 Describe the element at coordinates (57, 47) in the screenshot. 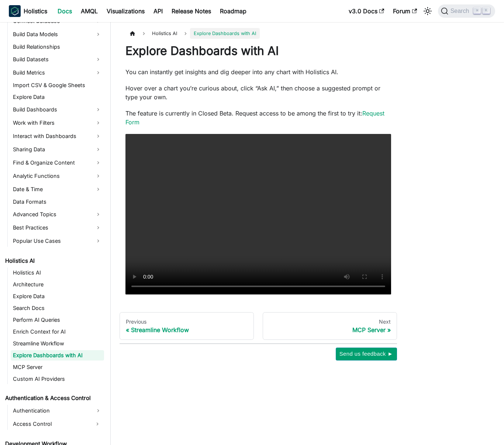

I see `a: Build Relationships` at that location.